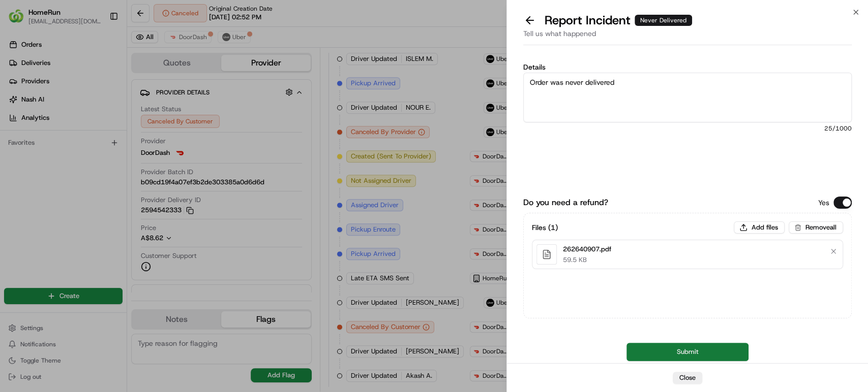  Describe the element at coordinates (688, 98) in the screenshot. I see `textarea: Order was never delivered` at that location.